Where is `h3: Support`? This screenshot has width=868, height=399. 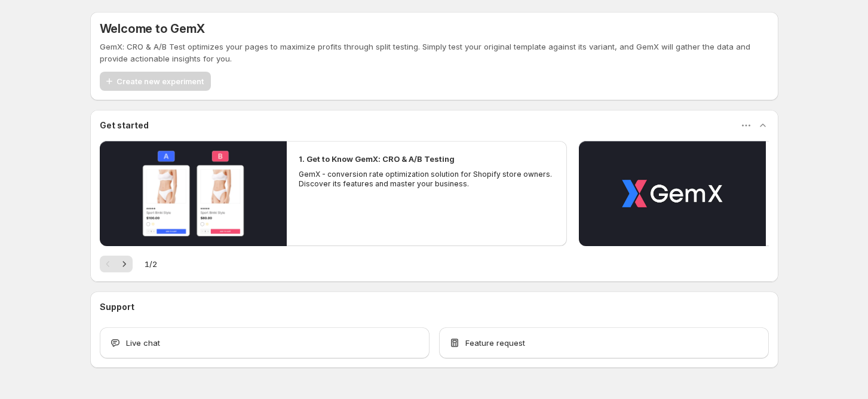 h3: Support is located at coordinates (117, 307).